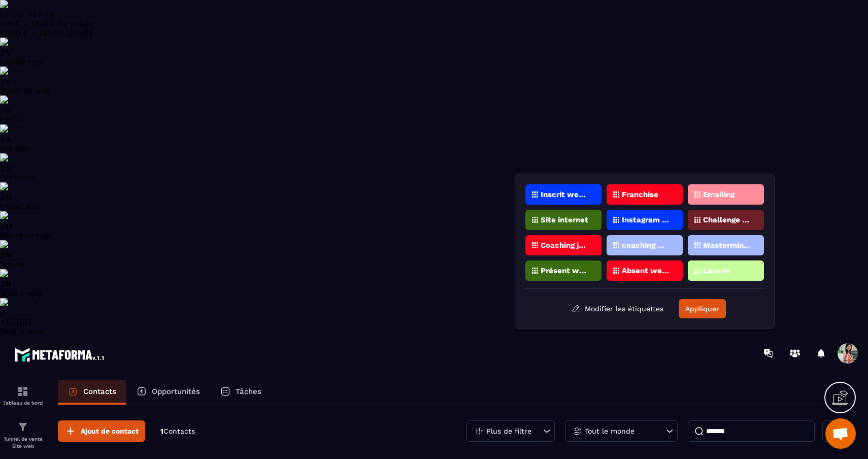 The width and height of the screenshot is (868, 459). What do you see at coordinates (509, 431) in the screenshot?
I see `p: Plus de filtre` at bounding box center [509, 431].